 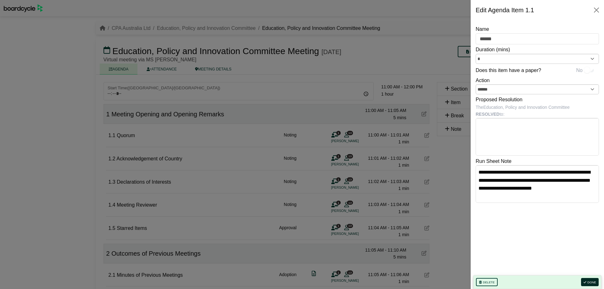 What do you see at coordinates (482, 81) in the screenshot?
I see `label: Action` at bounding box center [482, 81].